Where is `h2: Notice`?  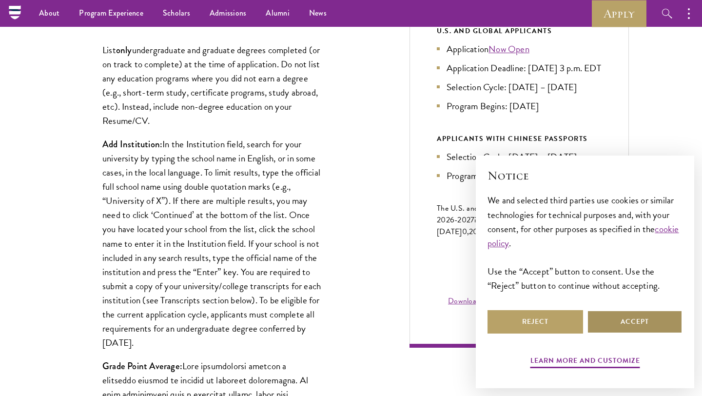 h2: Notice is located at coordinates (585, 176).